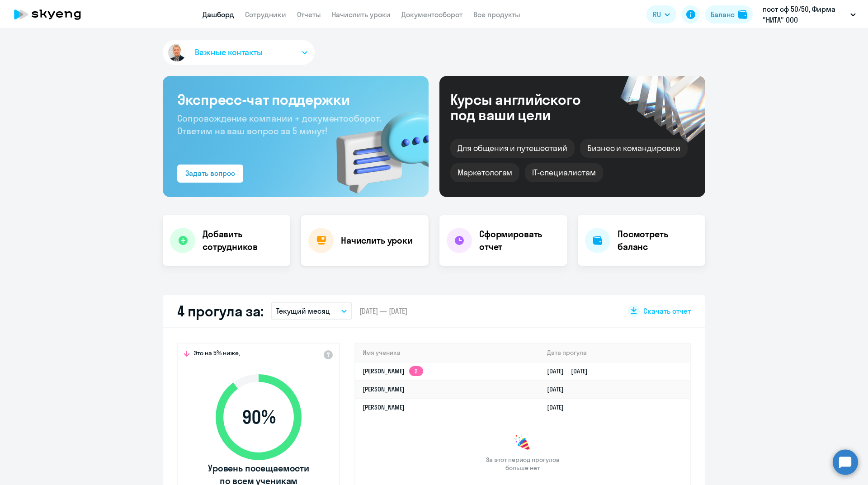  What do you see at coordinates (239, 53) in the screenshot?
I see `button: Важные контакты` at bounding box center [239, 53].